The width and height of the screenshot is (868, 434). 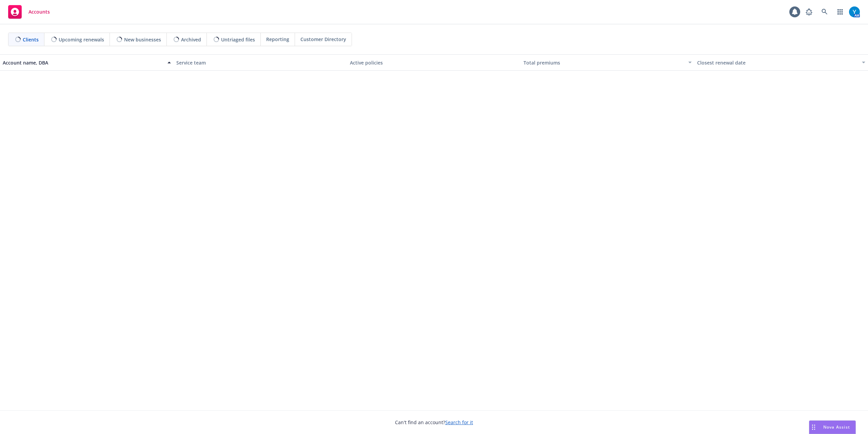 I want to click on span: New businesses, so click(x=143, y=39).